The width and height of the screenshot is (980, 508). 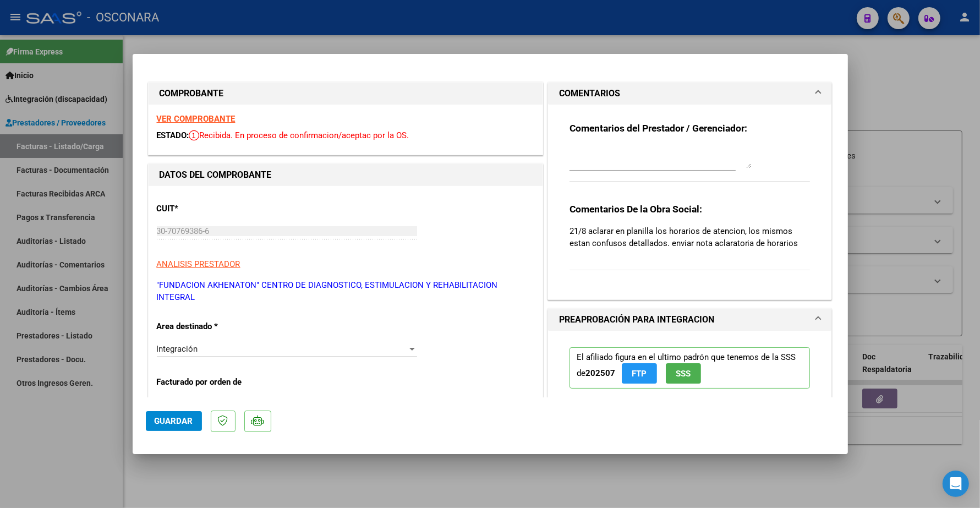 What do you see at coordinates (299, 135) in the screenshot?
I see `span: Recibida. En proceso de confirmacion/aceptac por la OS.` at bounding box center [299, 135].